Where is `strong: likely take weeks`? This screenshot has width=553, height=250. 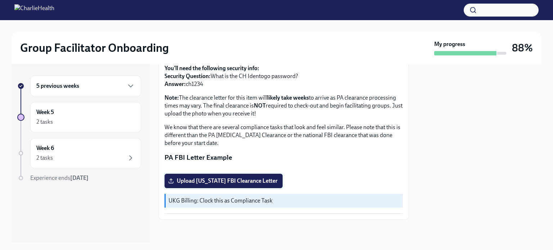 strong: likely take weeks is located at coordinates (288, 98).